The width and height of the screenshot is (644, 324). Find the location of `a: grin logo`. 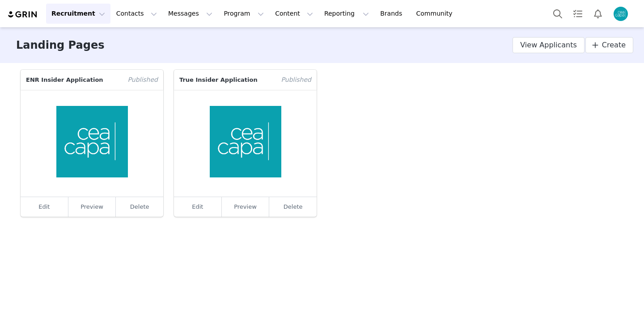

a: grin logo is located at coordinates (23, 14).